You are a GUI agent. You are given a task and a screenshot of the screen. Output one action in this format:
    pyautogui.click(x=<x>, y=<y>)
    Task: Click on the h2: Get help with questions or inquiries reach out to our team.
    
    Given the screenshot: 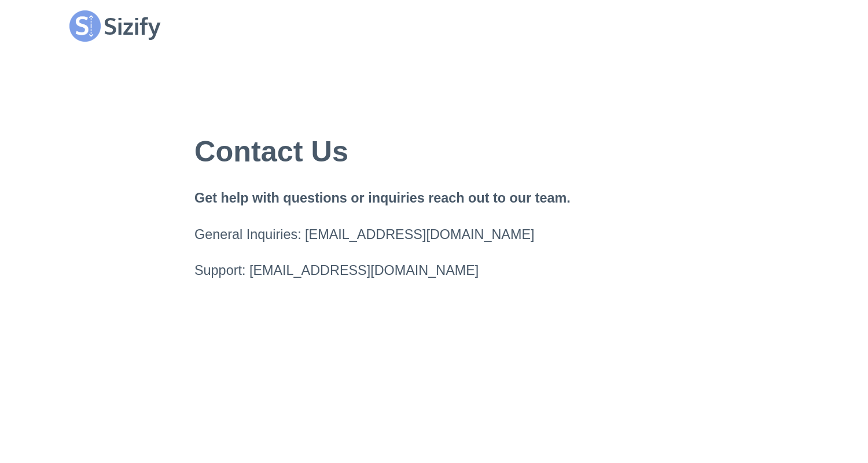 What is the action you would take?
    pyautogui.click(x=383, y=198)
    